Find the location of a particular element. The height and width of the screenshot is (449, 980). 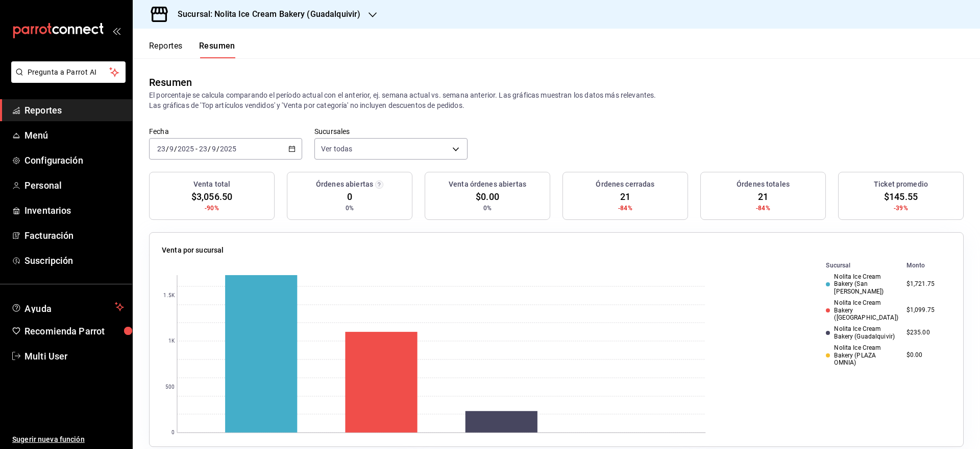

span: Multi User is located at coordinates (74, 356).